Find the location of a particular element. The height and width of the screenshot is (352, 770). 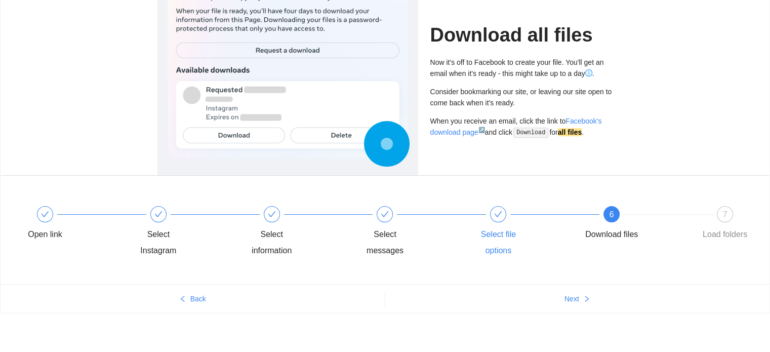

div: Consider bookmarking our site, or leaving our site open to come back when it's ready. is located at coordinates (522, 97).